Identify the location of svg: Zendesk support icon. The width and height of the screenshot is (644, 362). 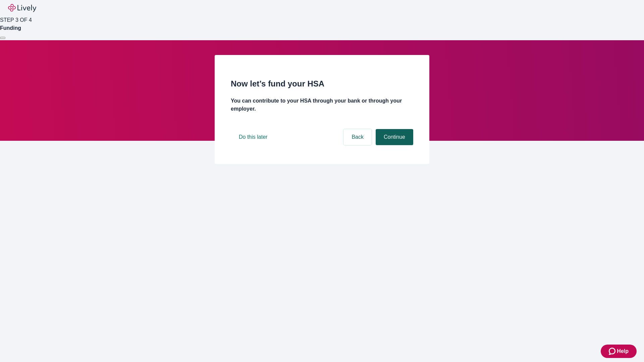
(612, 351).